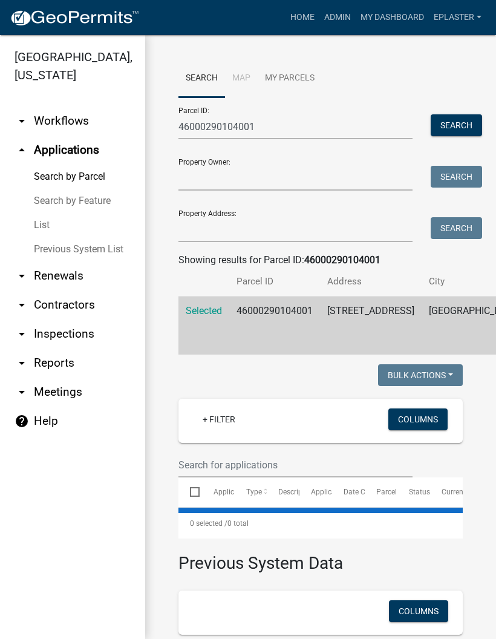 This screenshot has width=496, height=639. Describe the element at coordinates (349, 492) in the screenshot. I see `datatable-header-cell: Date Created` at that location.